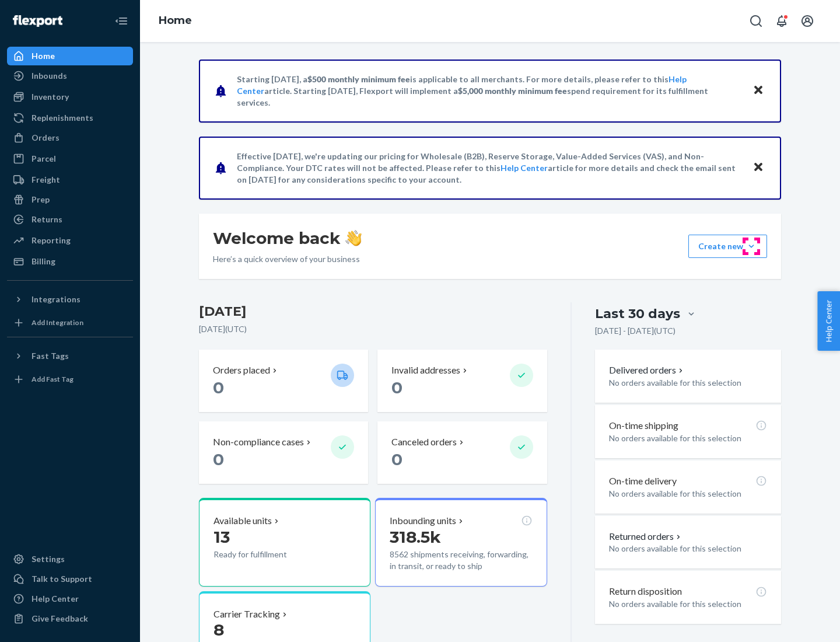 Image resolution: width=840 pixels, height=642 pixels. What do you see at coordinates (424, 441) in the screenshot?
I see `p: Canceled orders` at bounding box center [424, 441].